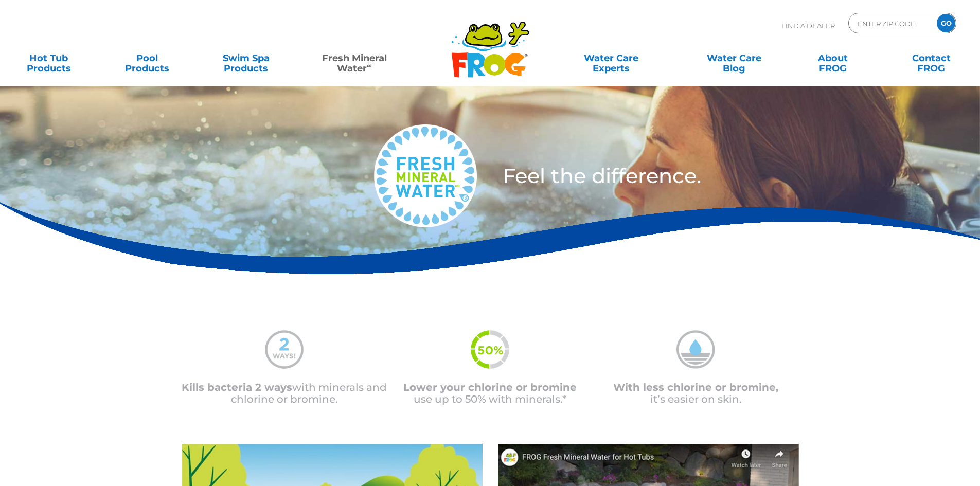 This screenshot has height=486, width=980. I want to click on a: Water CareExperts, so click(611, 58).